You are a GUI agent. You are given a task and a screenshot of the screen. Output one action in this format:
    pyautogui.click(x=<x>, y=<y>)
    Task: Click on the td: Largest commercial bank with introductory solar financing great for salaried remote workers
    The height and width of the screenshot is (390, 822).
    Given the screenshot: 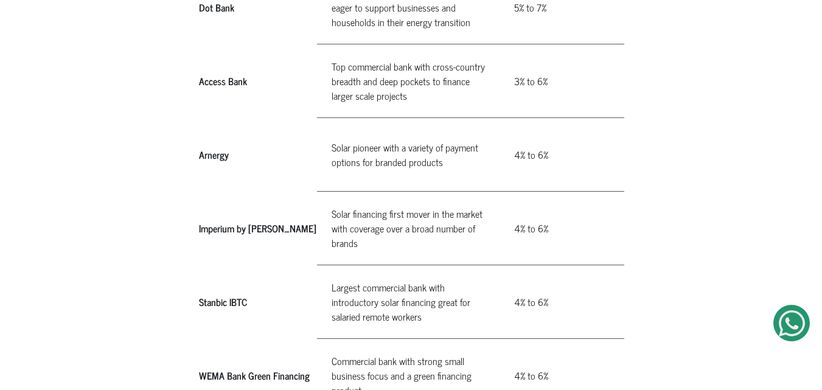 What is the action you would take?
    pyautogui.click(x=408, y=302)
    